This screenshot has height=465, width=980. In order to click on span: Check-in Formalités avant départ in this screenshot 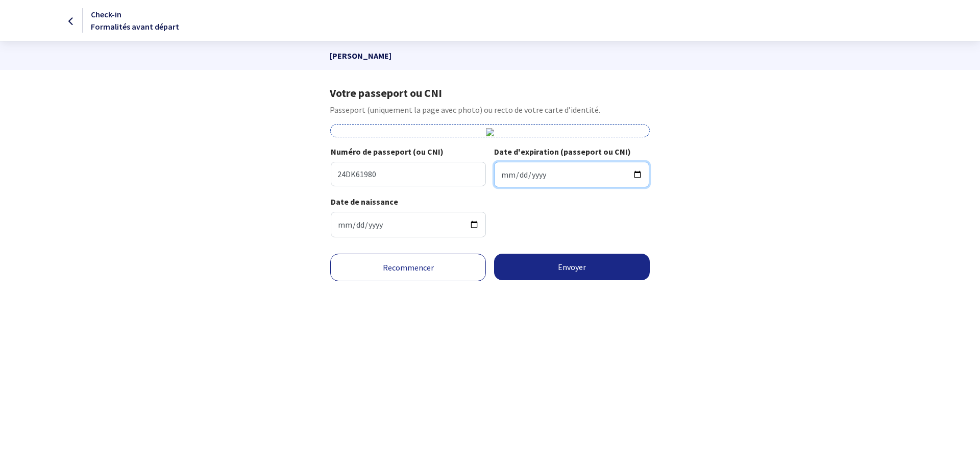, I will do `click(135, 21)`.